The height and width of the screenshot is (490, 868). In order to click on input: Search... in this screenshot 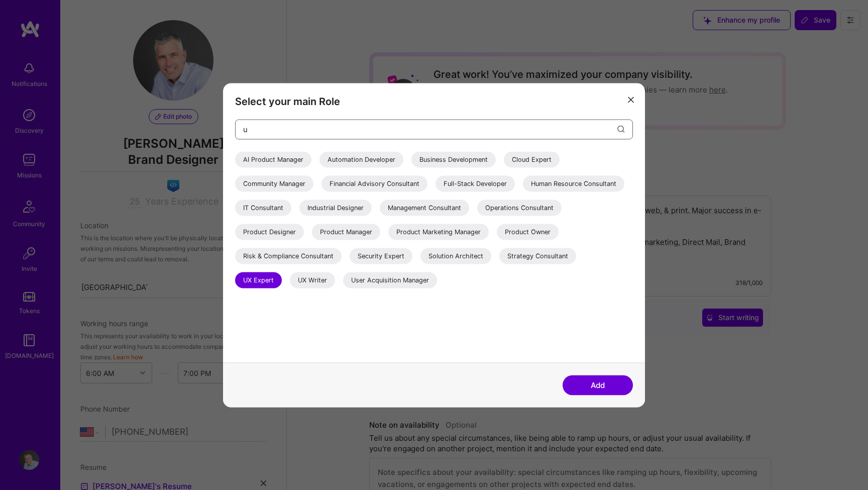, I will do `click(430, 129)`.